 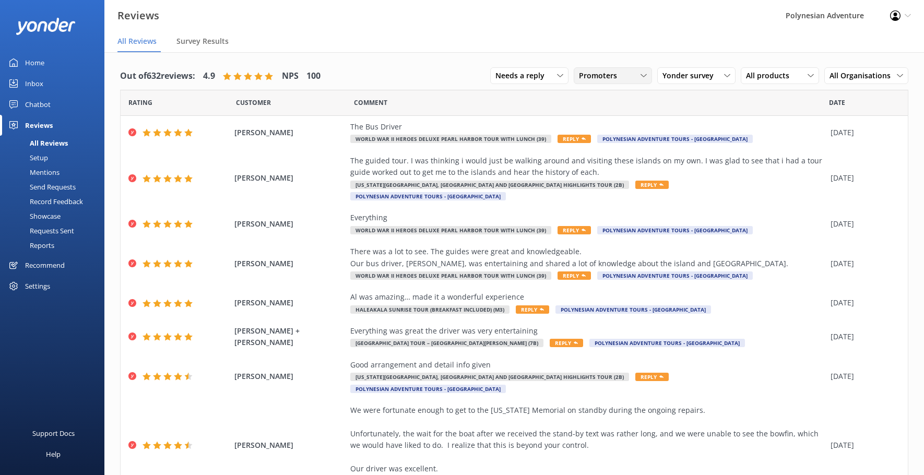 I want to click on div: Inbox, so click(x=34, y=84).